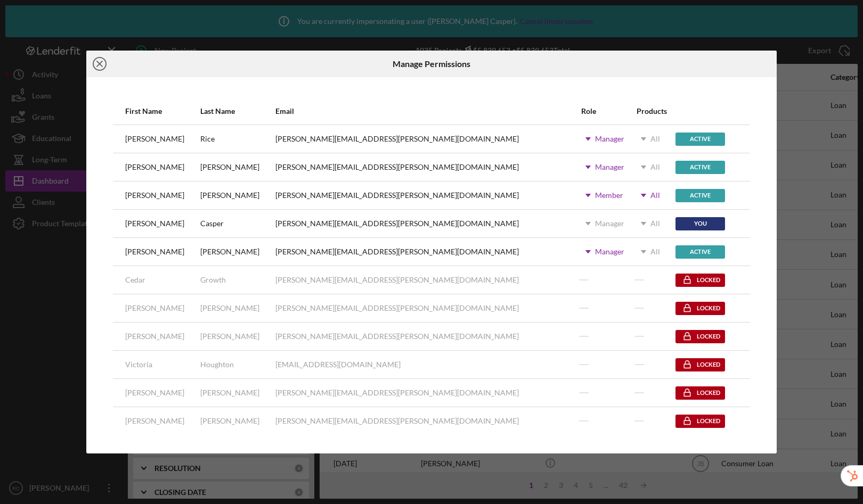  I want to click on div: Houghton, so click(217, 364).